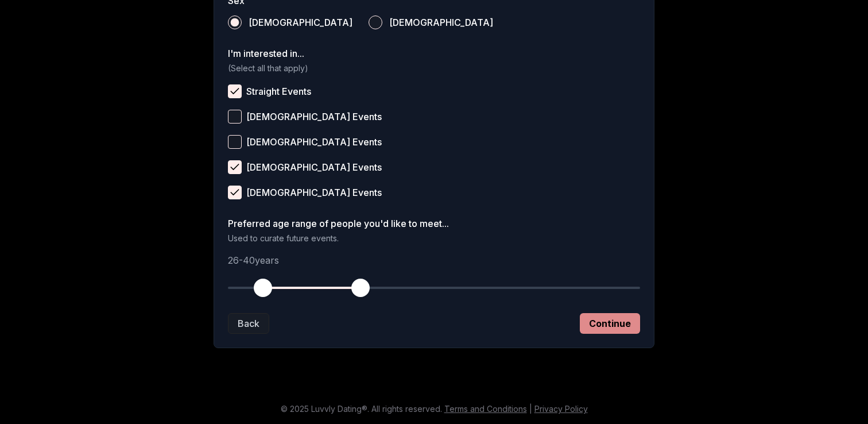 The image size is (868, 424). I want to click on p: Used to curate future events., so click(434, 238).